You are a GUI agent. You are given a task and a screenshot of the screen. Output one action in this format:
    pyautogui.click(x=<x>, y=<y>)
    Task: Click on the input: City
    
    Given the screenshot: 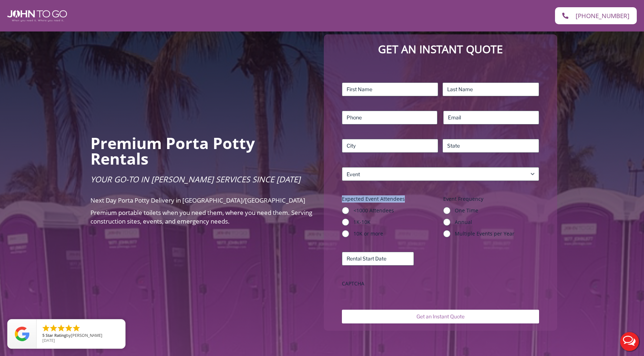 What is the action you would take?
    pyautogui.click(x=390, y=146)
    